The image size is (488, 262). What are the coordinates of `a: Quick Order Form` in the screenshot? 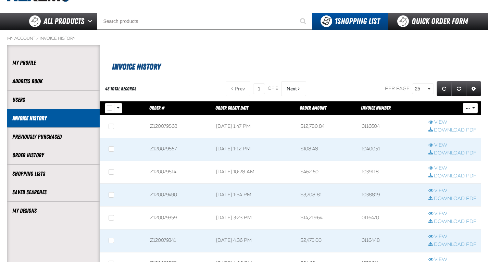 It's located at (434, 21).